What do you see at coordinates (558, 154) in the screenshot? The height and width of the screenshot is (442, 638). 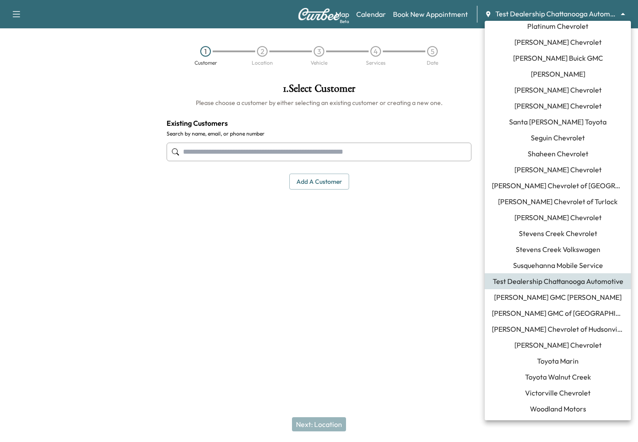 I see `span: Shaheen Chevrolet` at bounding box center [558, 154].